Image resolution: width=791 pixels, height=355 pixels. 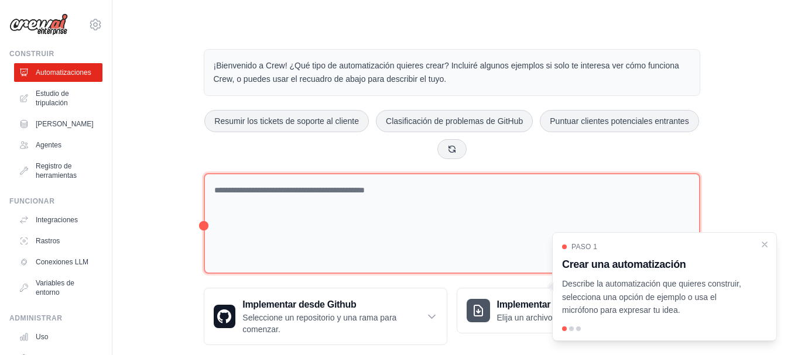 What do you see at coordinates (55, 288) in the screenshot?
I see `font: Variables de entorno` at bounding box center [55, 288].